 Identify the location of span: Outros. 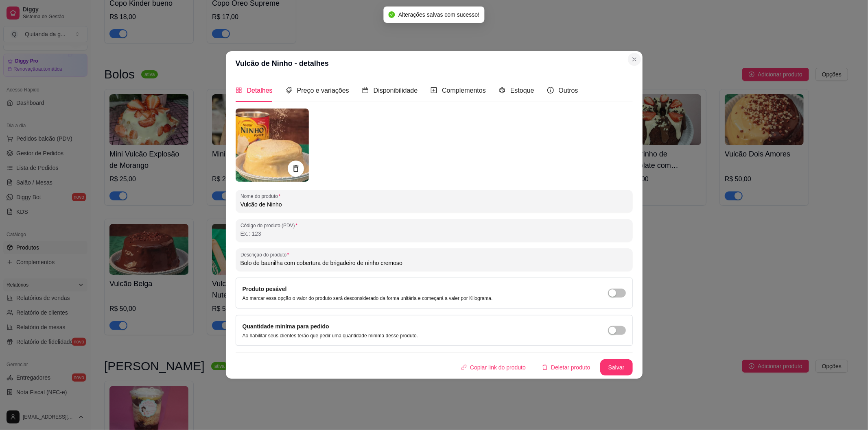
(568, 90).